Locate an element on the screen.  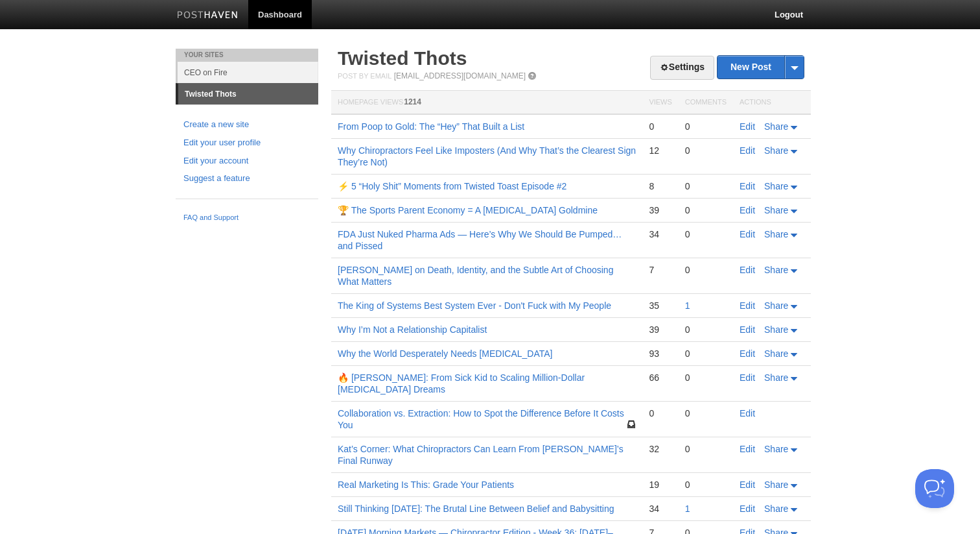
a: FAQ and Support is located at coordinates (247, 218).